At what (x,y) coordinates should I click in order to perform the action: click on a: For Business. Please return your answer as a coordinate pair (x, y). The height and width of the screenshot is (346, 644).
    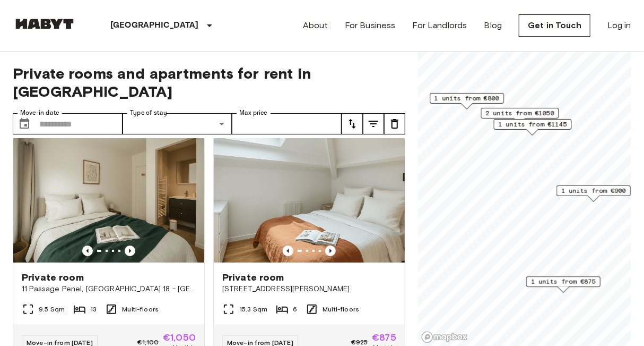
    Looking at the image, I should click on (370, 25).